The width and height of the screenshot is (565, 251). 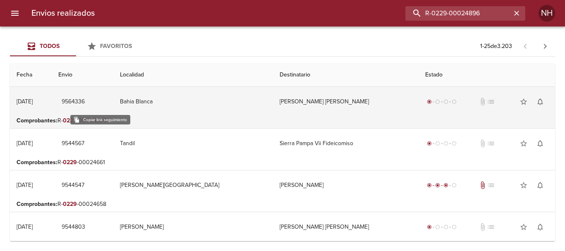 What do you see at coordinates (346, 144) in the screenshot?
I see `td: Sierra Pampa Vii Fideicomiso` at bounding box center [346, 144].